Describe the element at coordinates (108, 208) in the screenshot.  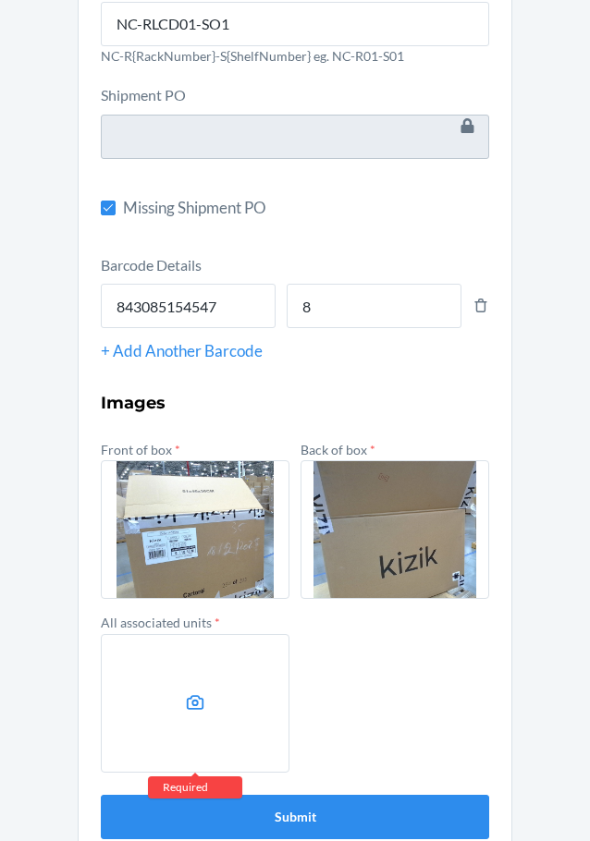
I see `input: Missing Shipment PO` at that location.